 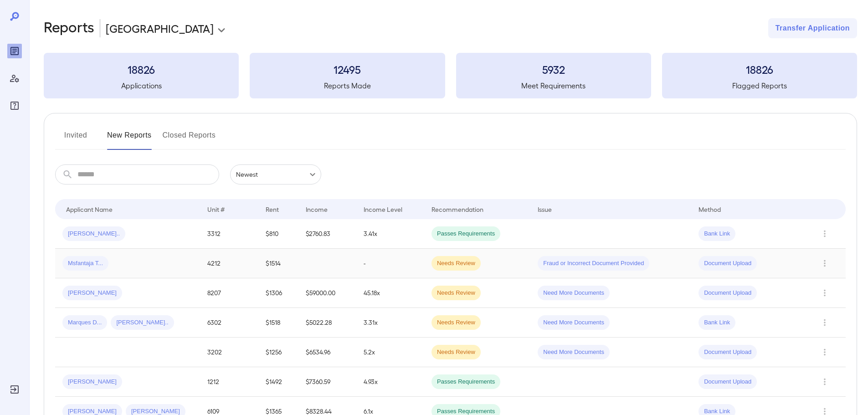 What do you see at coordinates (327, 382) in the screenshot?
I see `td: $7360.59` at bounding box center [327, 382].